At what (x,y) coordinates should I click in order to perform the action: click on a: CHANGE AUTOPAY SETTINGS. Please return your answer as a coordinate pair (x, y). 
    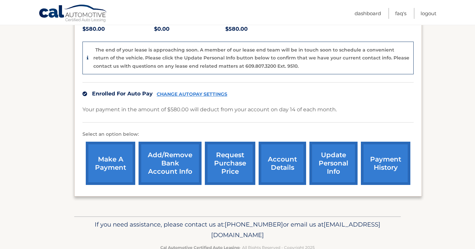
    Looking at the image, I should click on (192, 94).